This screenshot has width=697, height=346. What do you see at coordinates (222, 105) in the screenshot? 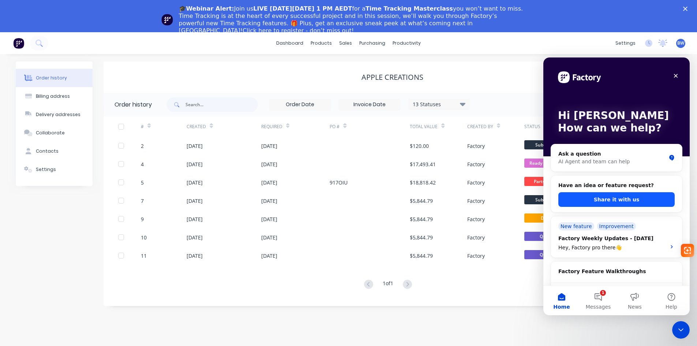
I see `input: Search...` at bounding box center [222, 105].